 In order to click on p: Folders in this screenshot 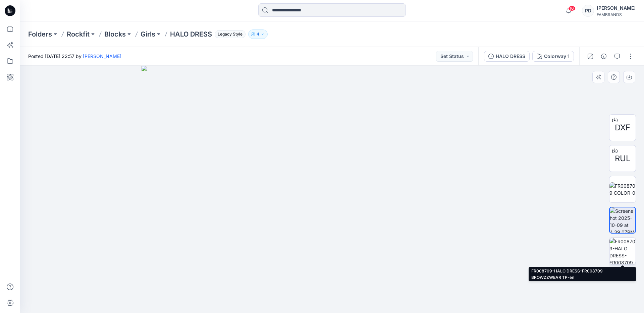, I will do `click(40, 34)`.